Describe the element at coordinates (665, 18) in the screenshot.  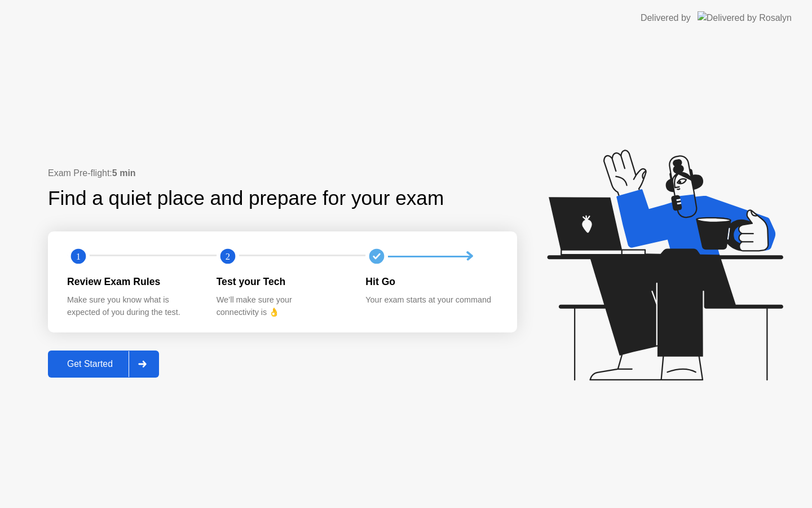
I see `div: Delivered by` at that location.